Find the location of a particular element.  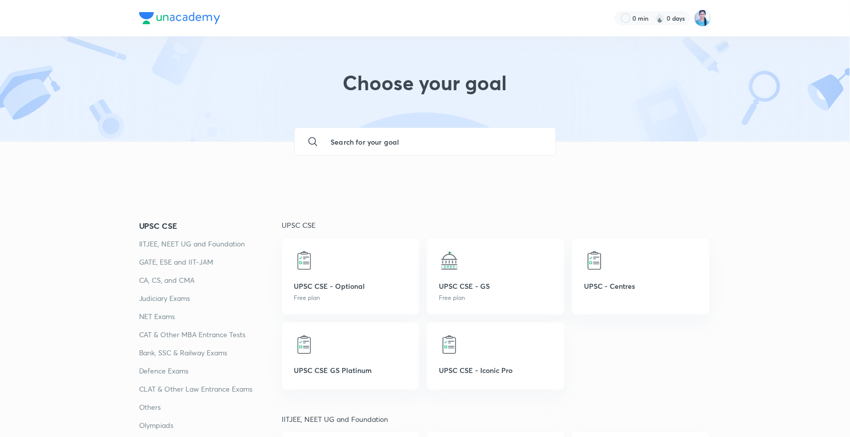

img: UPSC CSE - Iconic Pro is located at coordinates (449, 345).